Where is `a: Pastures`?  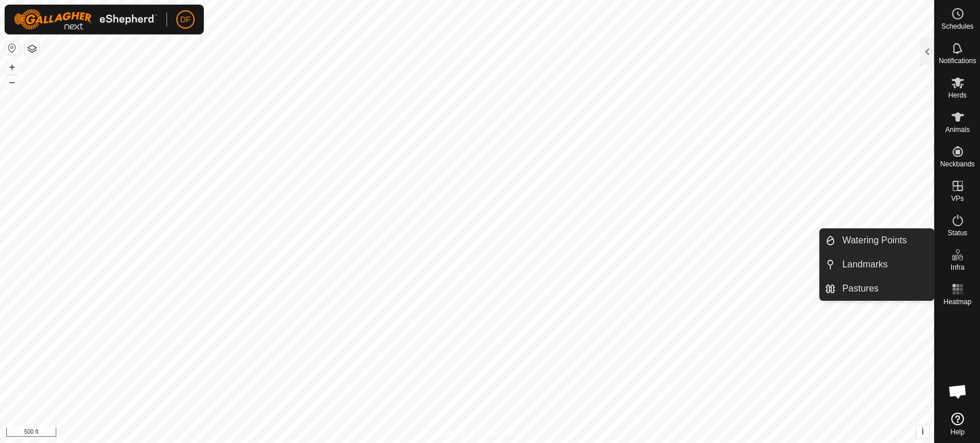 a: Pastures is located at coordinates (884, 289).